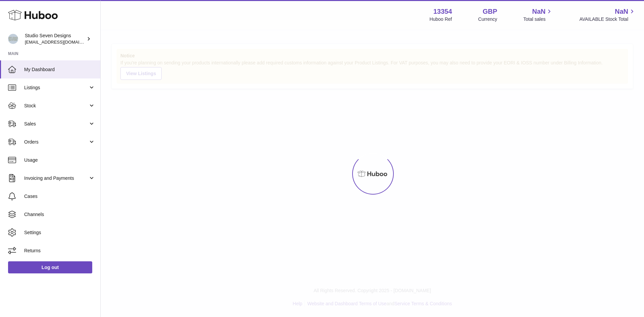 The width and height of the screenshot is (644, 317). What do you see at coordinates (56, 88) in the screenshot?
I see `span: Listings` at bounding box center [56, 88].